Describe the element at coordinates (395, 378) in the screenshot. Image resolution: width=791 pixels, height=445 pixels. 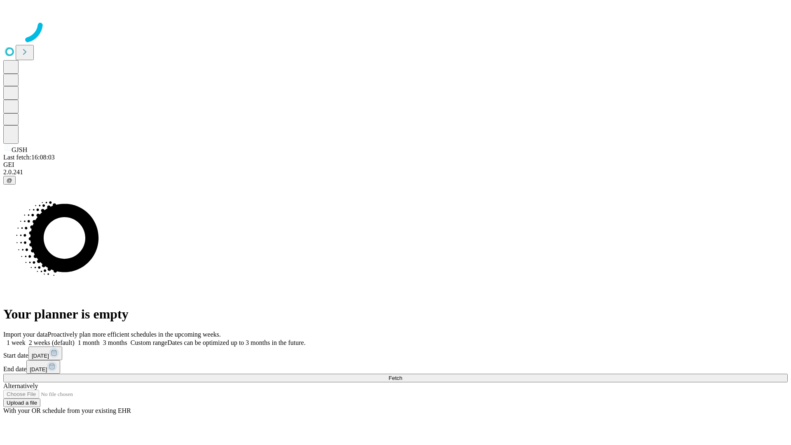
I see `span: Fetch` at that location.